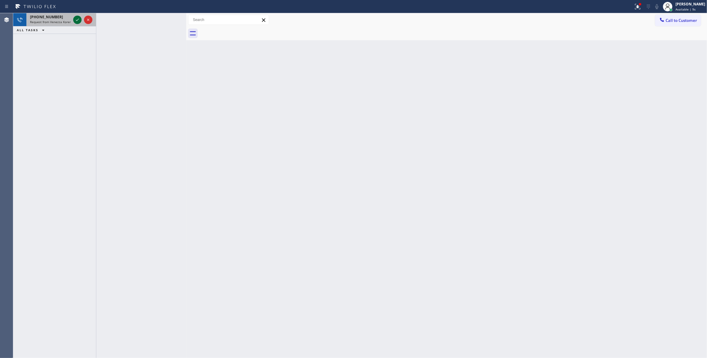 This screenshot has height=358, width=707. Describe the element at coordinates (686, 9) in the screenshot. I see `span: Available | 9s` at that location.